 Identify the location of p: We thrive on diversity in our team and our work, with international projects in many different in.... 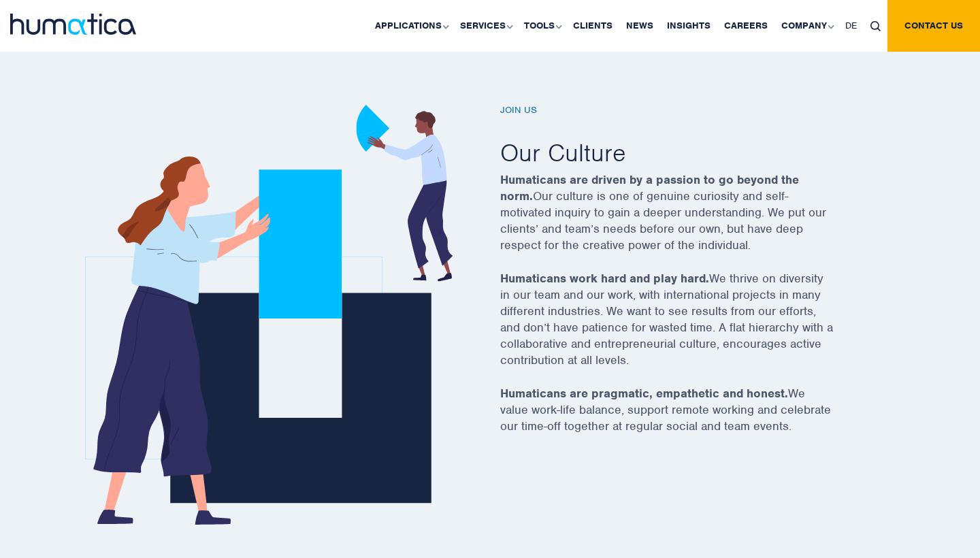
(684, 327).